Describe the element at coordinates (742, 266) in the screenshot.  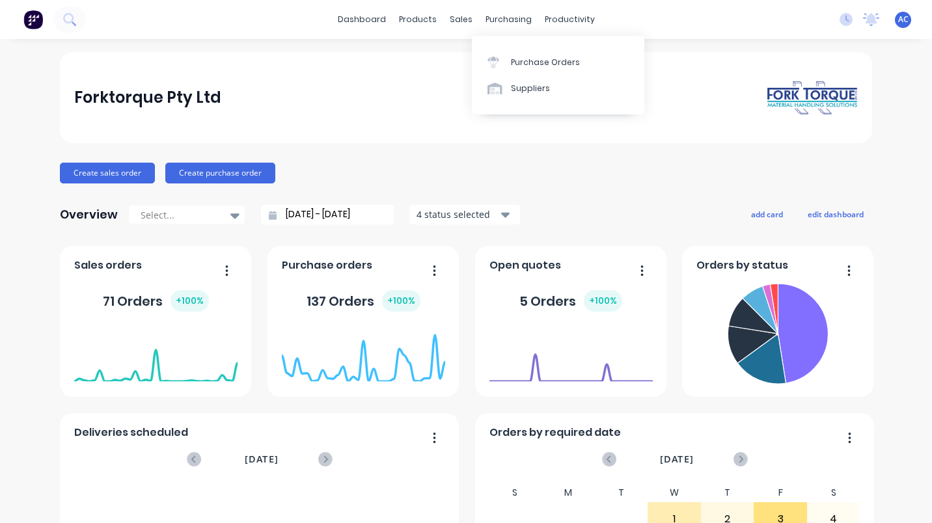
I see `span: Orders by status` at that location.